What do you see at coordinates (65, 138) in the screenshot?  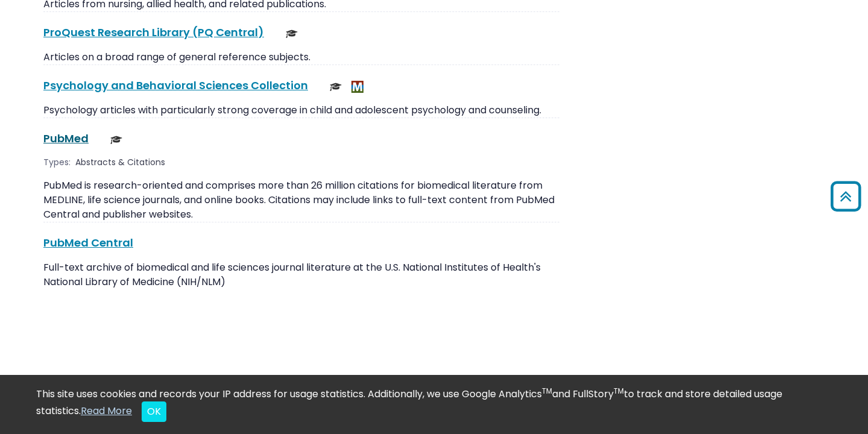 I see `a: PubMed` at bounding box center [65, 138].